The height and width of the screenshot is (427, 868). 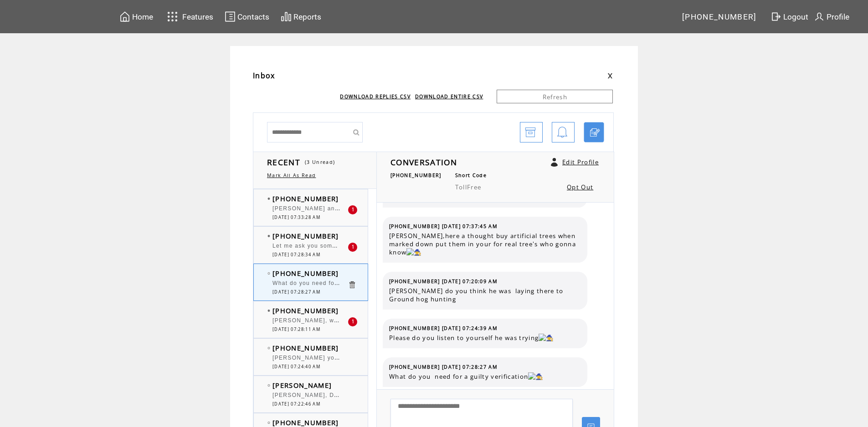 I want to click on a: Opt Out, so click(x=580, y=187).